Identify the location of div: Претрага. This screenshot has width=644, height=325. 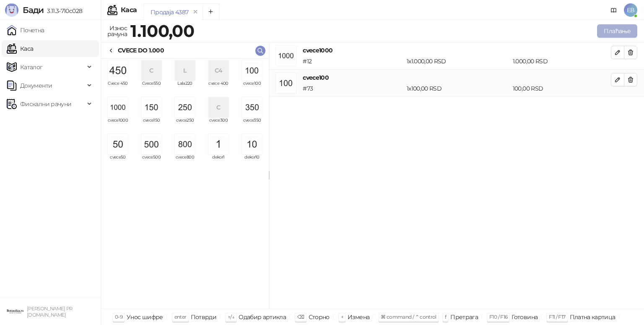
(464, 317).